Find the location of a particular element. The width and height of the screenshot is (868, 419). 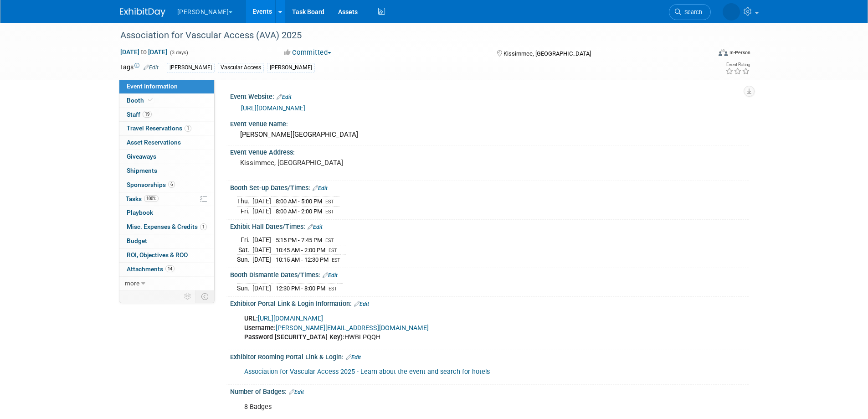

div: Event Format is located at coordinates (704, 54).